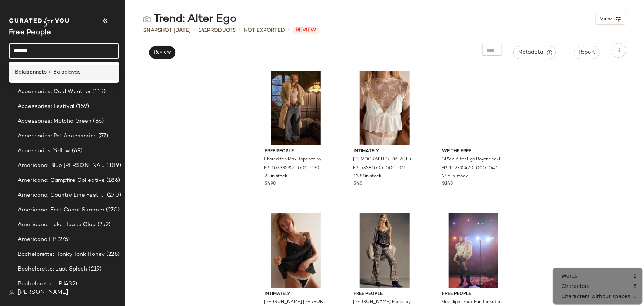  Describe the element at coordinates (535, 52) in the screenshot. I see `button: Metadata` at that location.